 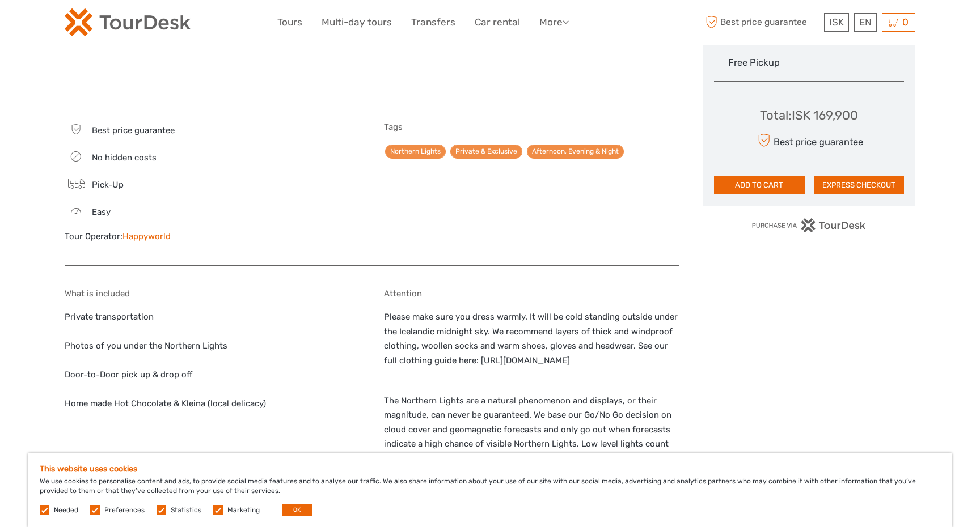 What do you see at coordinates (128, 22) in the screenshot?
I see `img: 120-15d4194f-c635-41b9-a512-a3cb382bfb57_logo_small.png` at bounding box center [128, 22].